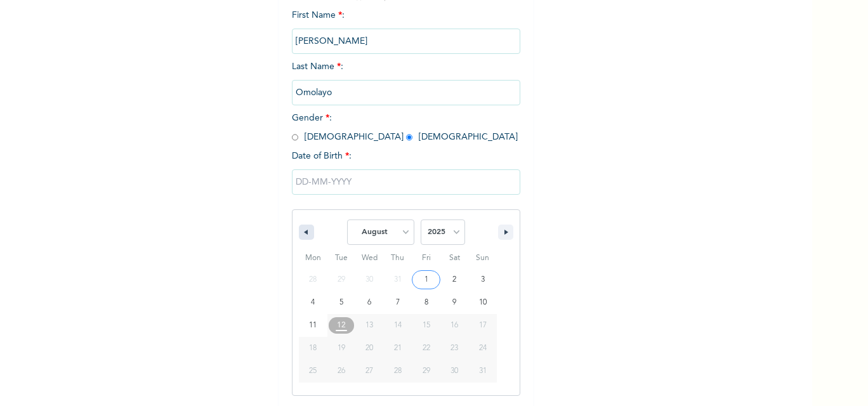  Describe the element at coordinates (341, 303) in the screenshot. I see `span: 5` at that location.